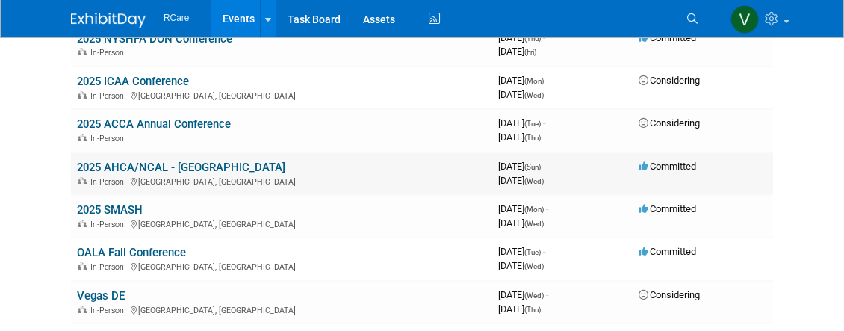 The height and width of the screenshot is (331, 844). I want to click on span: (Sun), so click(532, 167).